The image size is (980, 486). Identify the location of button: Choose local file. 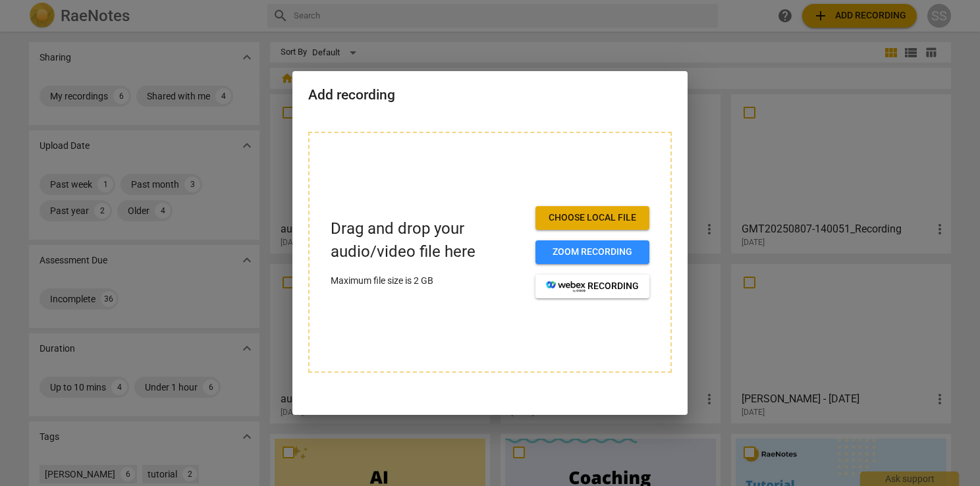
(592, 218).